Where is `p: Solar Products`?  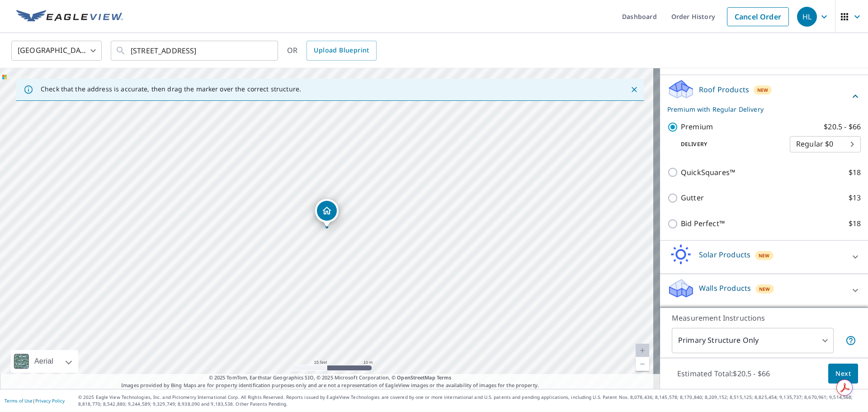
p: Solar Products is located at coordinates (725, 255).